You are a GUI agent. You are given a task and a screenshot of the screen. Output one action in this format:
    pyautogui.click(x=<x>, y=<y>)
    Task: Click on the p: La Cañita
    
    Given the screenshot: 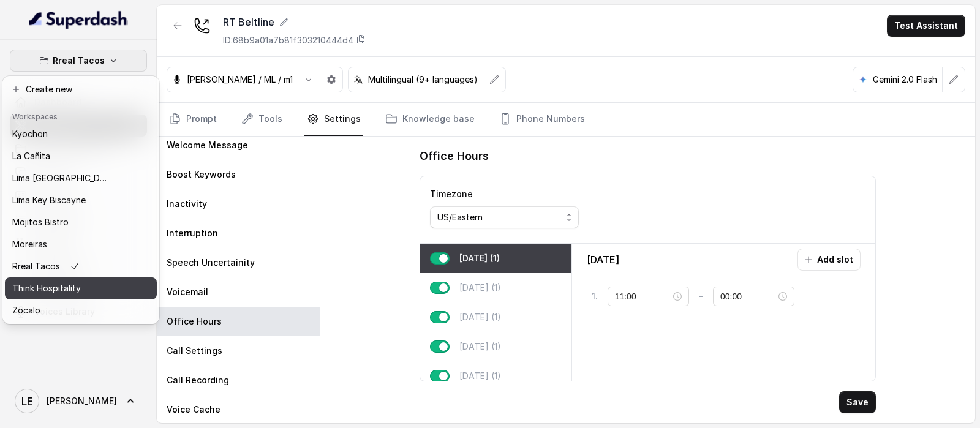 What is the action you would take?
    pyautogui.click(x=31, y=156)
    